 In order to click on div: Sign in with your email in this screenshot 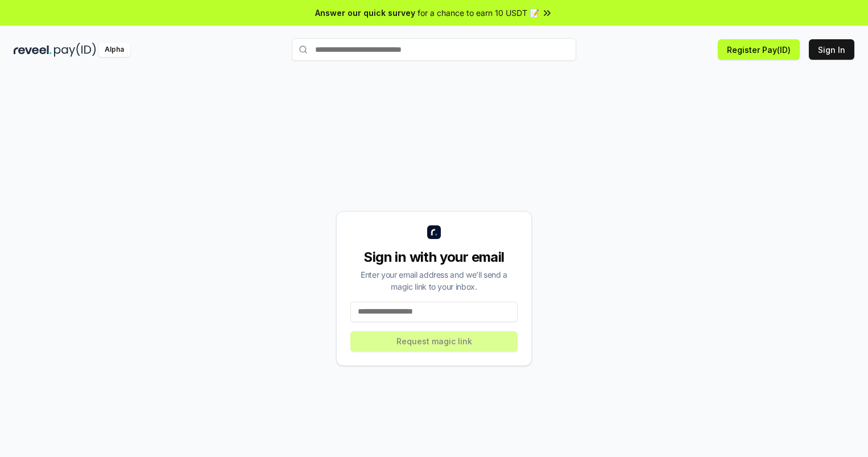, I will do `click(434, 257)`.